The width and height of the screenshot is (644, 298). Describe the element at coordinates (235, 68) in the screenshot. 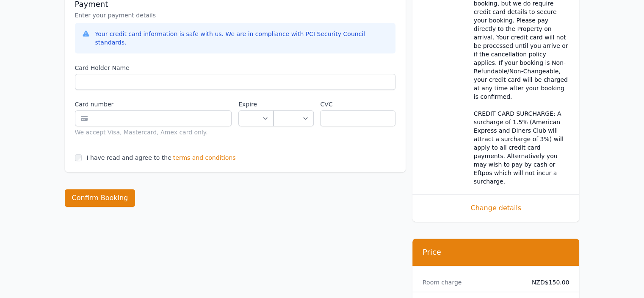

I see `label: Card Holder Name` at that location.